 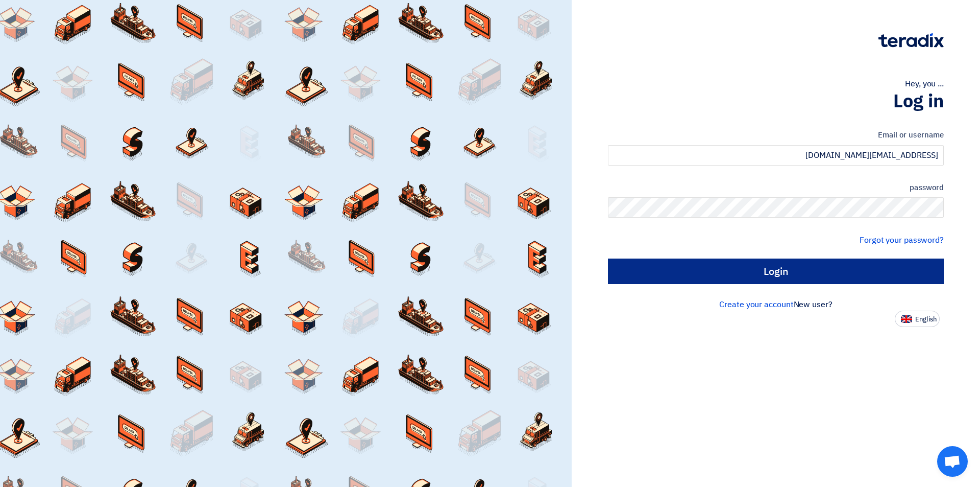 I want to click on font: English, so click(x=925, y=319).